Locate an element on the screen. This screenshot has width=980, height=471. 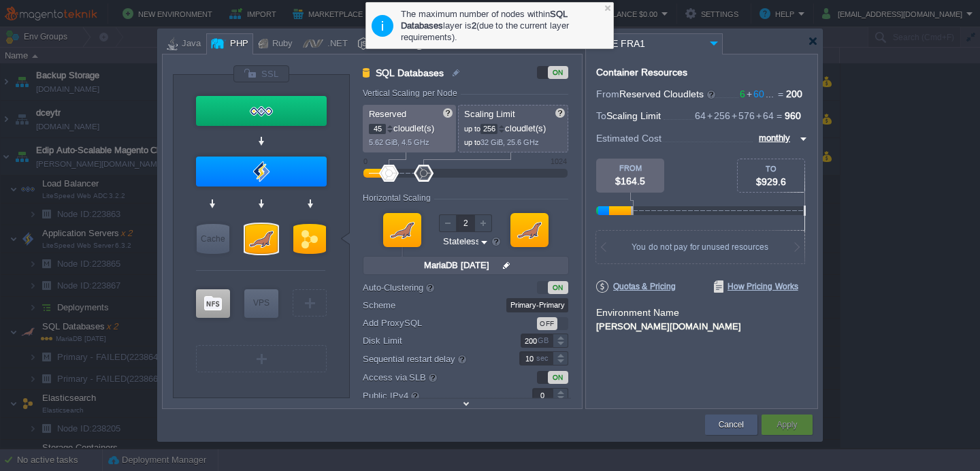
div: Vertical Scaling per Node is located at coordinates (412, 94).